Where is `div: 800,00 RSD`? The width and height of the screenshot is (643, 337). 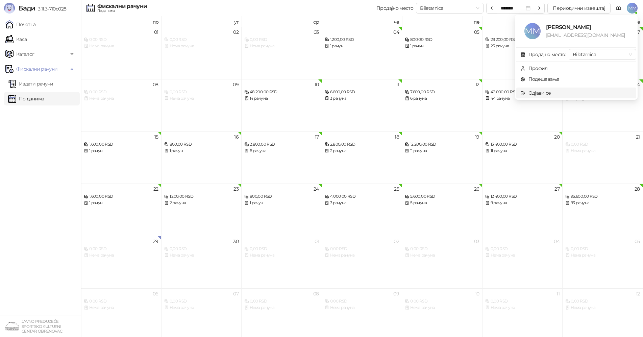 div: 800,00 RSD is located at coordinates (442, 40).